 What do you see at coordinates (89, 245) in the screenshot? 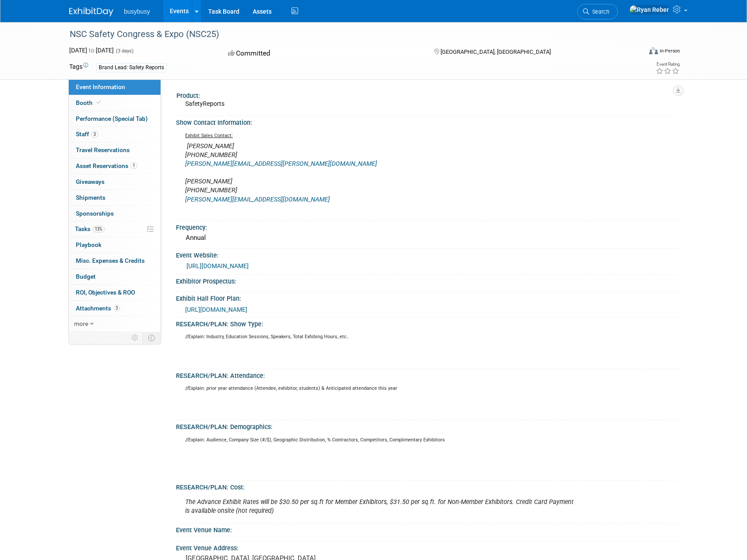
I see `span: Playbook` at bounding box center [89, 245].